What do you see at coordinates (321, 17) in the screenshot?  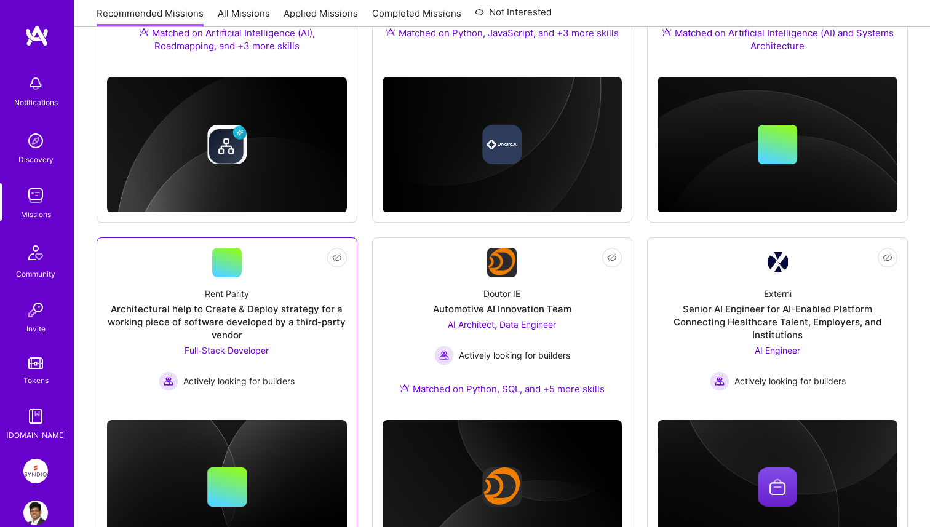 I see `a: Applied Missions` at bounding box center [321, 17].